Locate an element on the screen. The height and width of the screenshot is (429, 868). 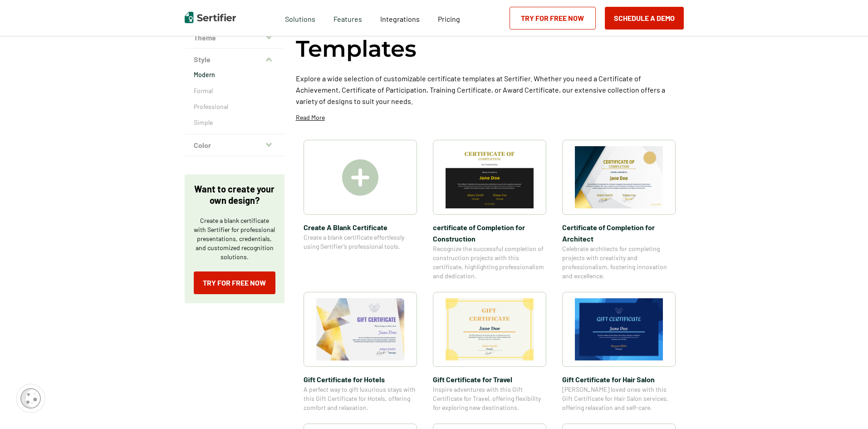
button: Color is located at coordinates (234, 145).